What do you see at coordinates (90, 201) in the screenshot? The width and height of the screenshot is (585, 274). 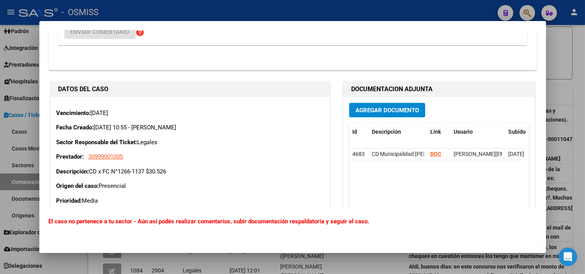 I see `span: Media` at bounding box center [90, 201].